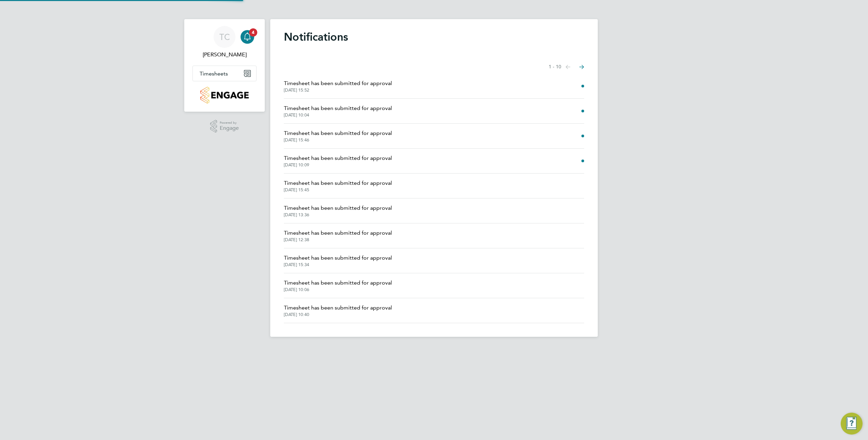 This screenshot has width=868, height=440. Describe the element at coordinates (224, 95) in the screenshot. I see `img: countryside-properties-logo-retina.png` at that location.